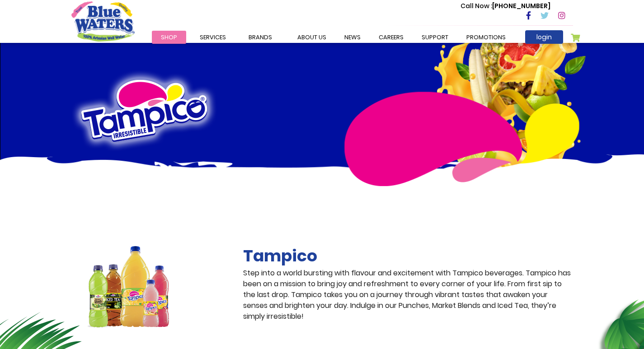 This screenshot has width=644, height=349. Describe the element at coordinates (391, 37) in the screenshot. I see `a: careers` at that location.